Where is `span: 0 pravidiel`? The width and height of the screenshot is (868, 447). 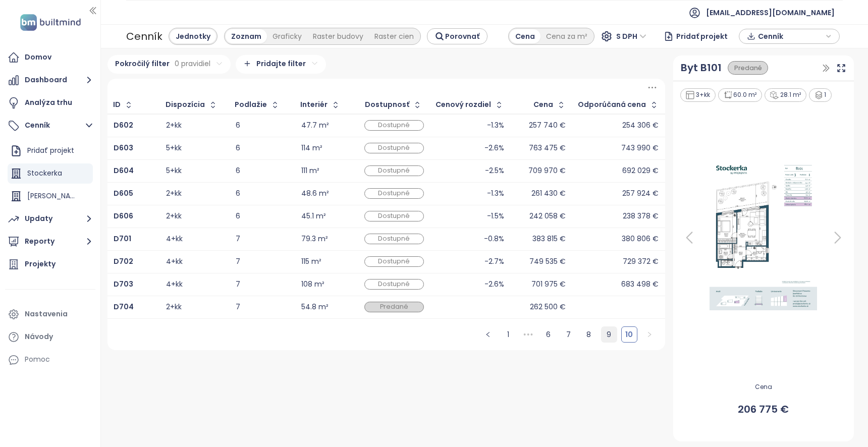
span: 0 pravidiel is located at coordinates (192, 63).